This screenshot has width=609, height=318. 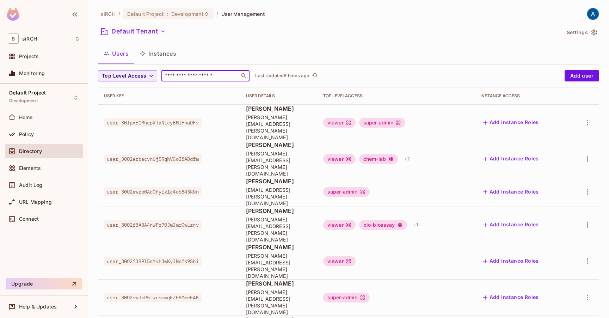 I want to click on div: User Details, so click(x=279, y=96).